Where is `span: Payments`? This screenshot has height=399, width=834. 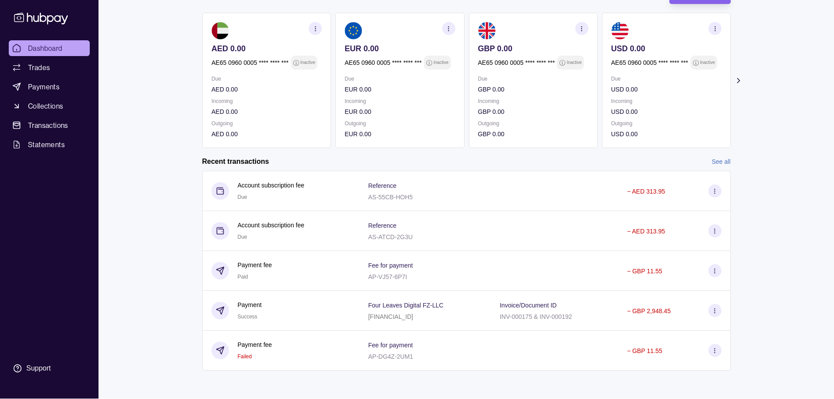 span: Payments is located at coordinates (44, 87).